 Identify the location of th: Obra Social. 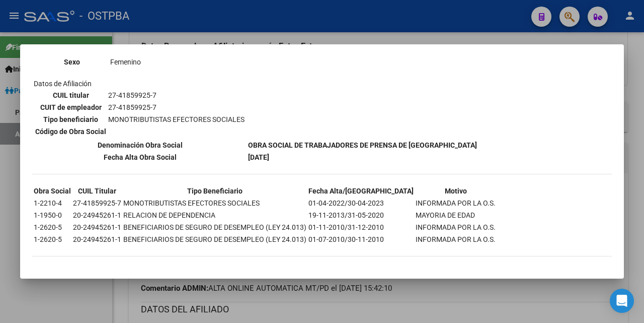
(52, 191).